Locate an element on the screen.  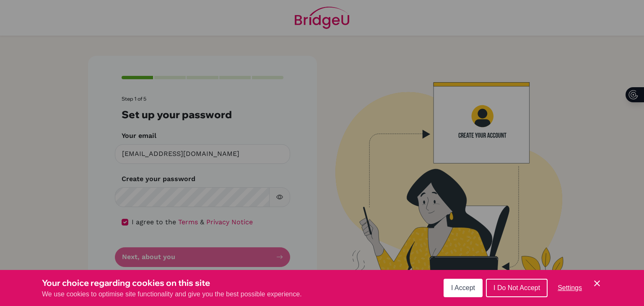
span: Settings is located at coordinates (570, 288).